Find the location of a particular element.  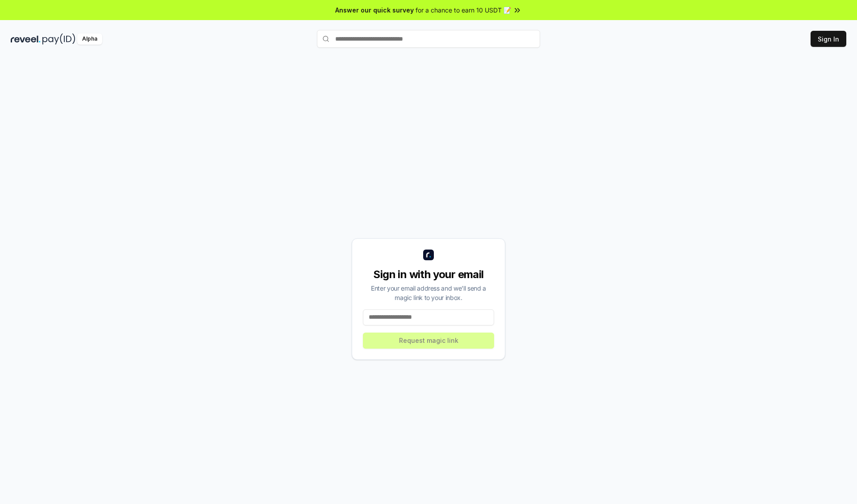

button: Sign In is located at coordinates (828, 39).